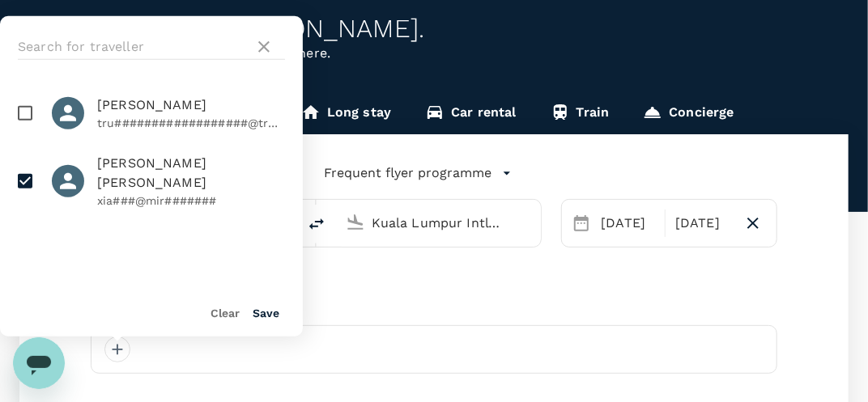 The height and width of the screenshot is (402, 868). I want to click on p: Frequent flyer programme, so click(408, 173).